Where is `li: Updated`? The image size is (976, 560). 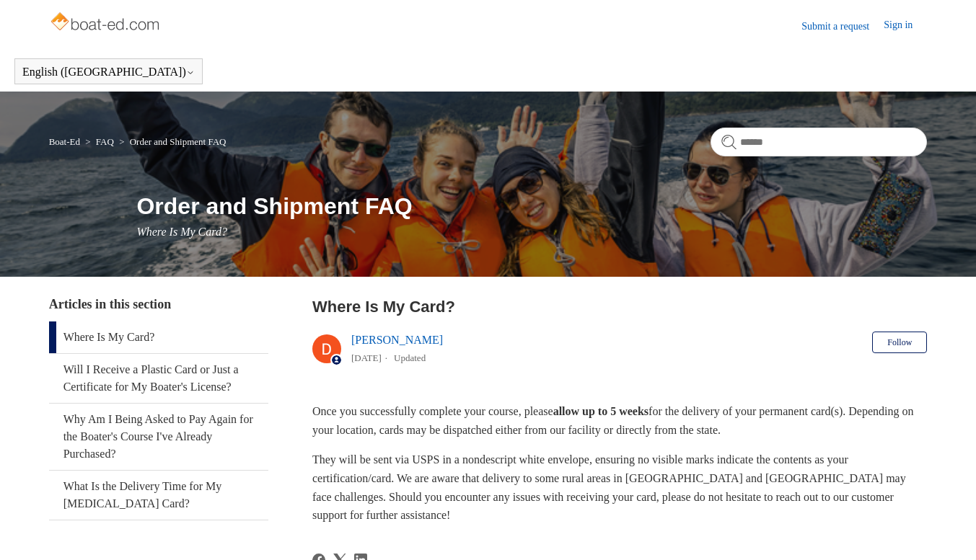
li: Updated is located at coordinates (410, 358).